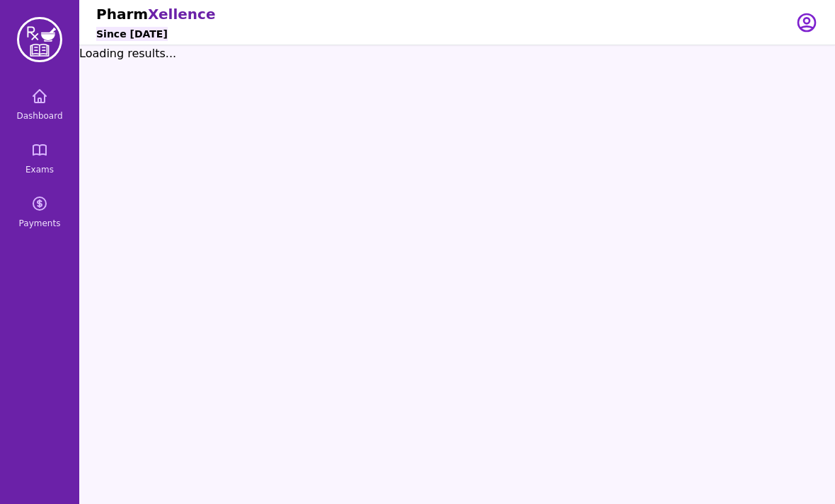 This screenshot has width=835, height=504. I want to click on span: Payments, so click(40, 224).